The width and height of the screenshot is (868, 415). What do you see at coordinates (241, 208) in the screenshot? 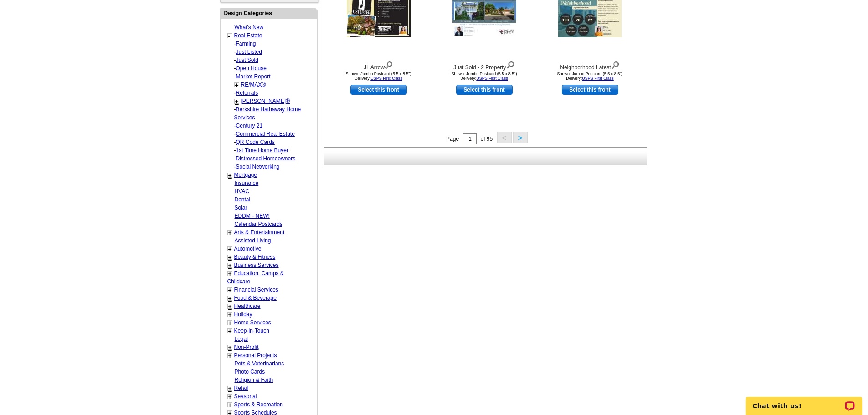
I see `a: Solar` at bounding box center [241, 208].